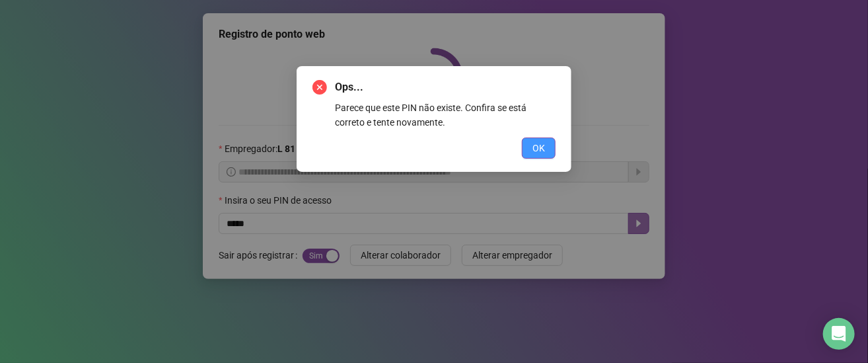 Image resolution: width=868 pixels, height=363 pixels. Describe the element at coordinates (446, 88) in the screenshot. I see `span: Ops...` at that location.